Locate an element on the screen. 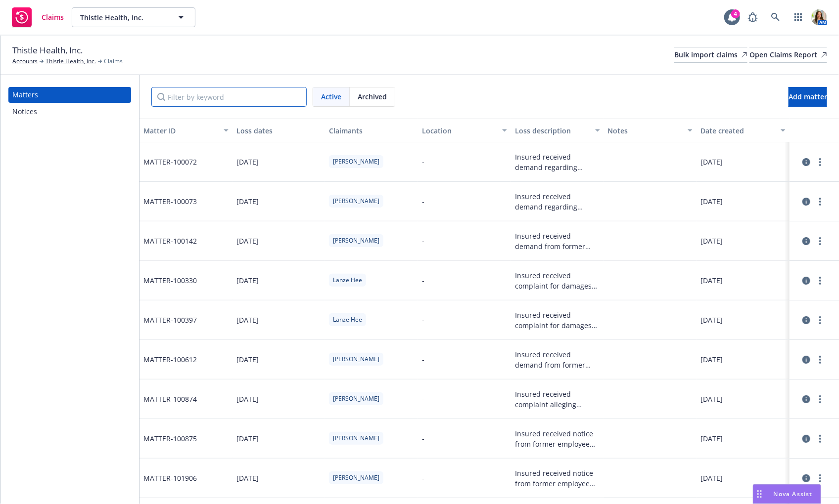  div: Location is located at coordinates (459, 130).